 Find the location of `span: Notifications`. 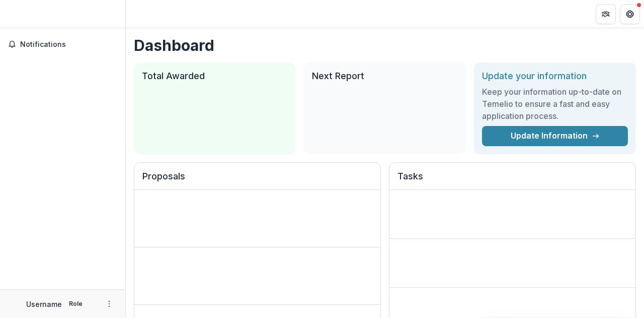

span: Notifications is located at coordinates (68, 44).